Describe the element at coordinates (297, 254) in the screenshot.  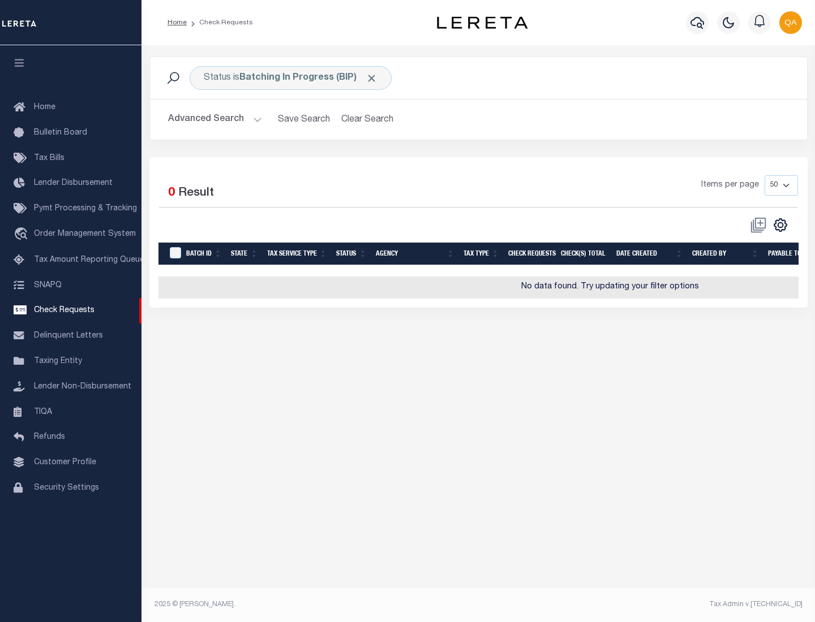
I see `th: Tax Service Type: activate to sort column ascending` at that location.